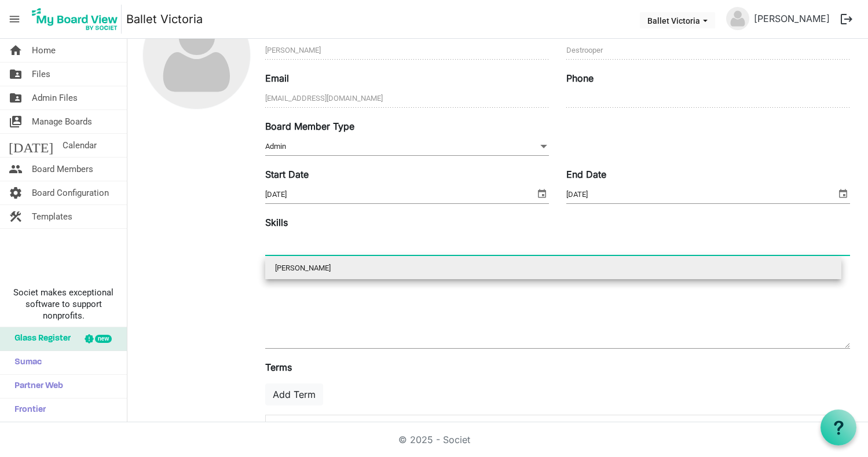 Image resolution: width=868 pixels, height=457 pixels. What do you see at coordinates (36, 386) in the screenshot?
I see `span: Partner Web` at bounding box center [36, 386].